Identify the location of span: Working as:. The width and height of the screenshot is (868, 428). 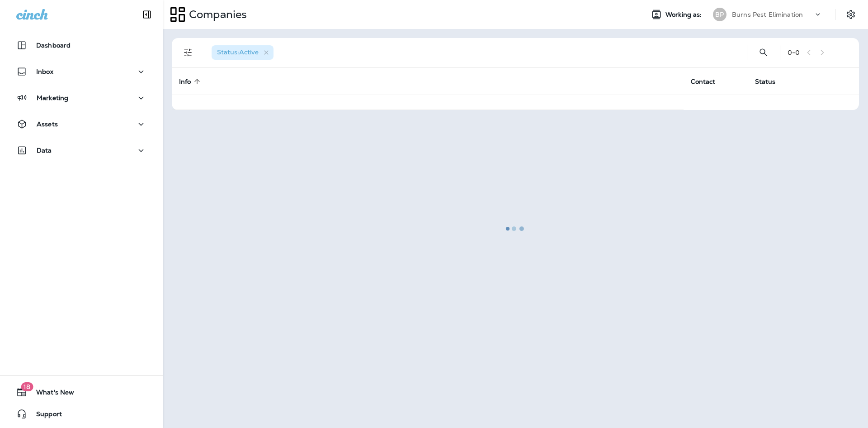
(684, 14).